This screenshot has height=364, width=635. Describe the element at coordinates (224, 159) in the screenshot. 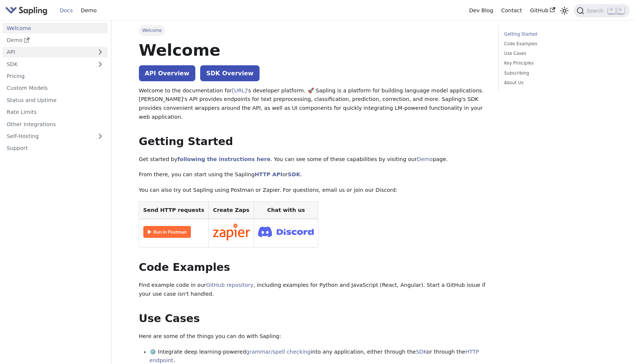

I see `a: following the instructions here` at that location.